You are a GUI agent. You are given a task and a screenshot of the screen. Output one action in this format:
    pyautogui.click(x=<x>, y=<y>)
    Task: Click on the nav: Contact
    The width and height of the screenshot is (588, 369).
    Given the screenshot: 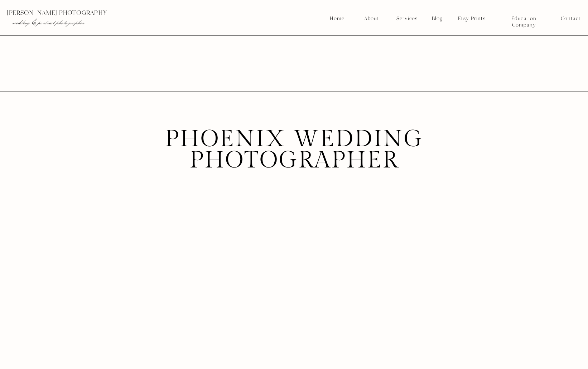 What is the action you would take?
    pyautogui.click(x=570, y=19)
    